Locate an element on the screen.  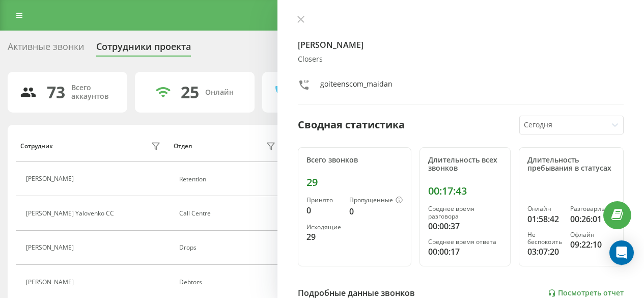
div: Принято is located at coordinates (323, 200).